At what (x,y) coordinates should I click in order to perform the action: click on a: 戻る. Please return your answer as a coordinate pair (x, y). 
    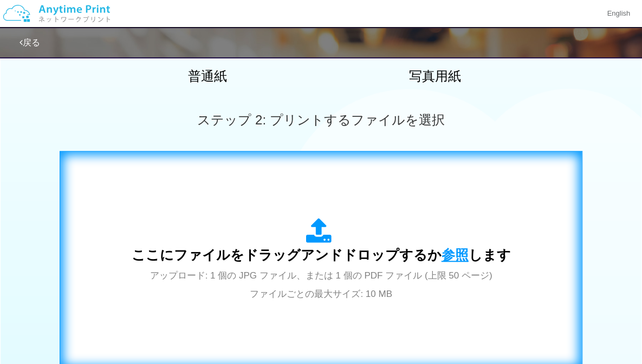
    Looking at the image, I should click on (30, 42).